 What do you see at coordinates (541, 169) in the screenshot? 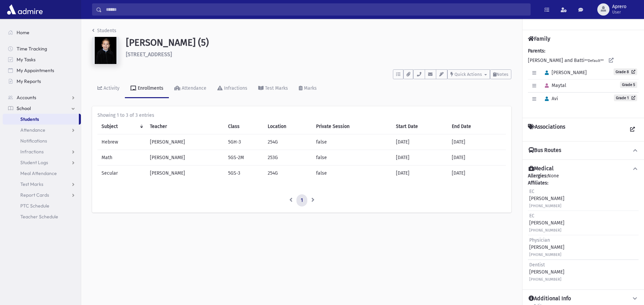
I see `h4: Medical` at bounding box center [541, 169].